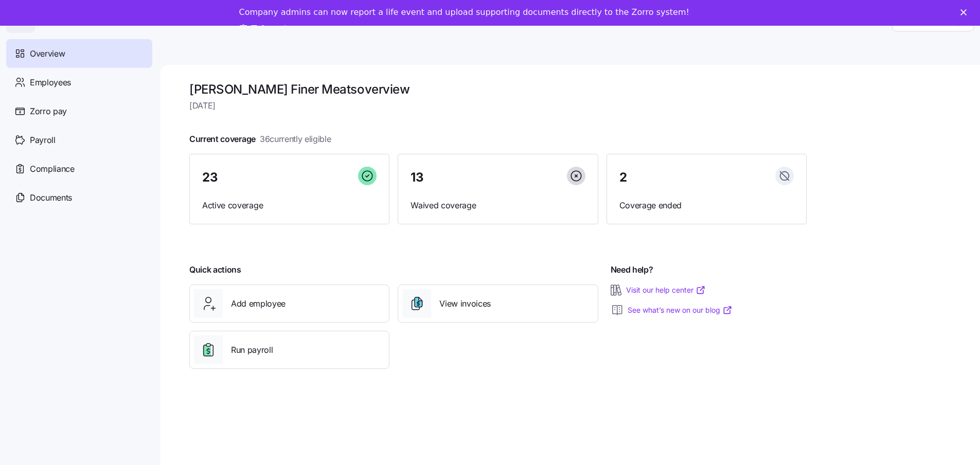  I want to click on span: Documents, so click(51, 197).